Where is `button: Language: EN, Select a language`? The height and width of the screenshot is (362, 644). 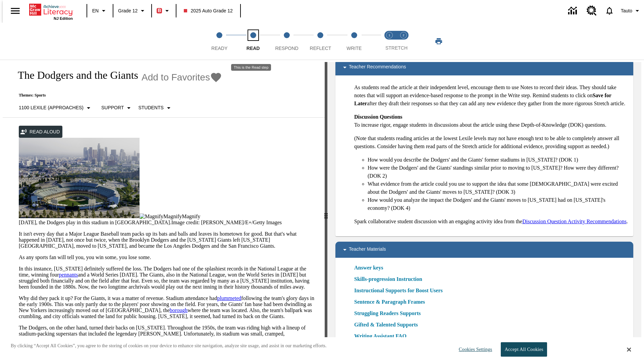 button: Language: EN, Select a language is located at coordinates (100, 11).